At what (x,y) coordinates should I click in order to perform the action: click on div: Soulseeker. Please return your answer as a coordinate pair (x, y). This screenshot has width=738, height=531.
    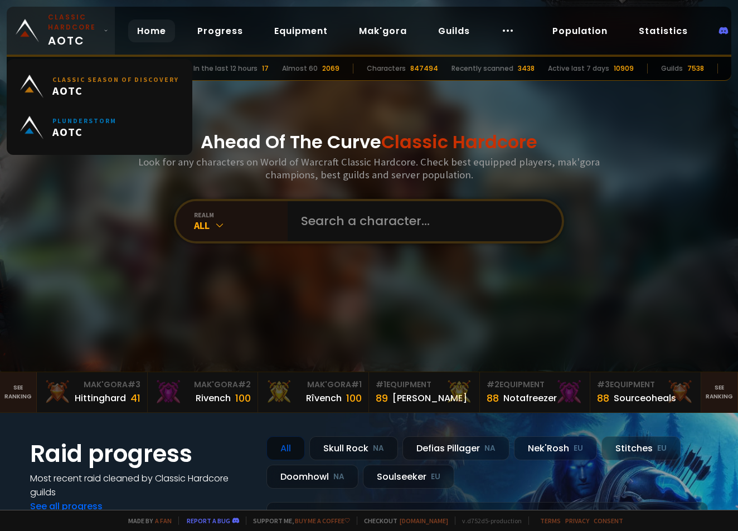
    Looking at the image, I should click on (408, 476).